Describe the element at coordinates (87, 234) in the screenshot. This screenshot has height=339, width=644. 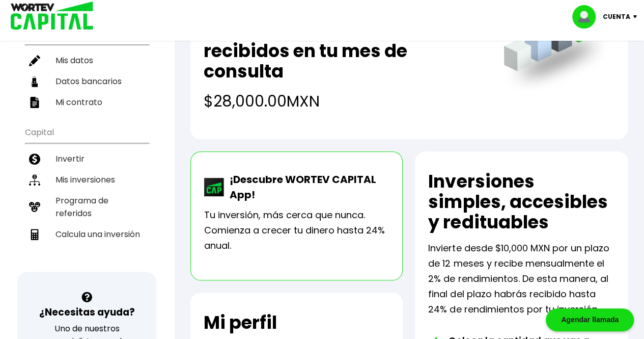
I see `a: Calcula una inversión` at that location.